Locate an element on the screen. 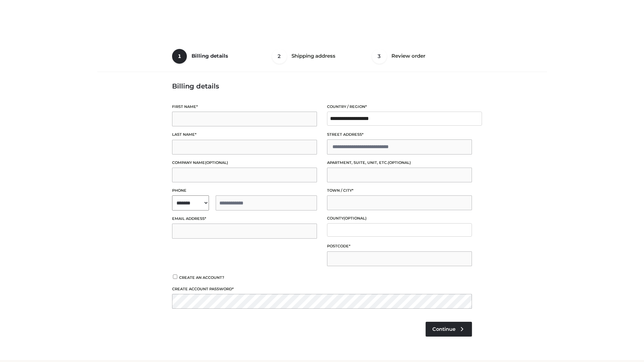 The height and width of the screenshot is (362, 644). label: Email address is located at coordinates (245, 219).